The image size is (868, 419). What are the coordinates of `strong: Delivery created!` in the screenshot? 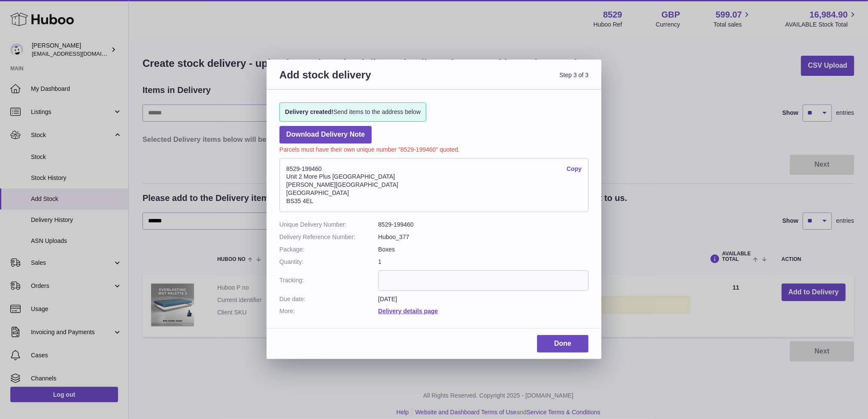 It's located at (309, 112).